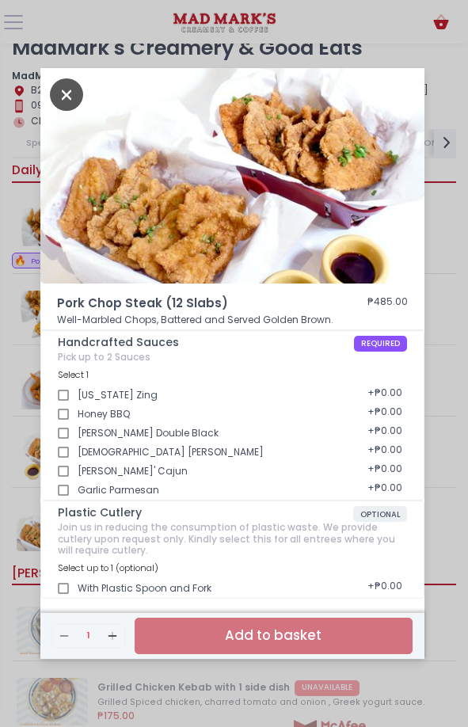 This screenshot has width=468, height=727. Describe the element at coordinates (232, 538) in the screenshot. I see `div: Join us in reducing the consumption of plastic waste. We provide cutlery upon request only. Kindl...` at that location.